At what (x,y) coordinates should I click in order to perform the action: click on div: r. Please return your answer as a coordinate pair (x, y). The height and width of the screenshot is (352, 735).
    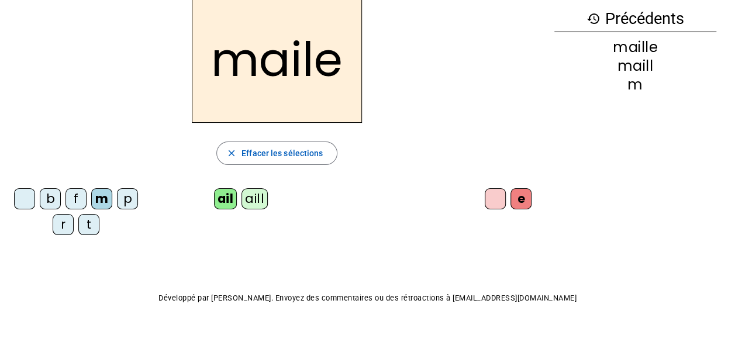
    Looking at the image, I should click on (63, 224).